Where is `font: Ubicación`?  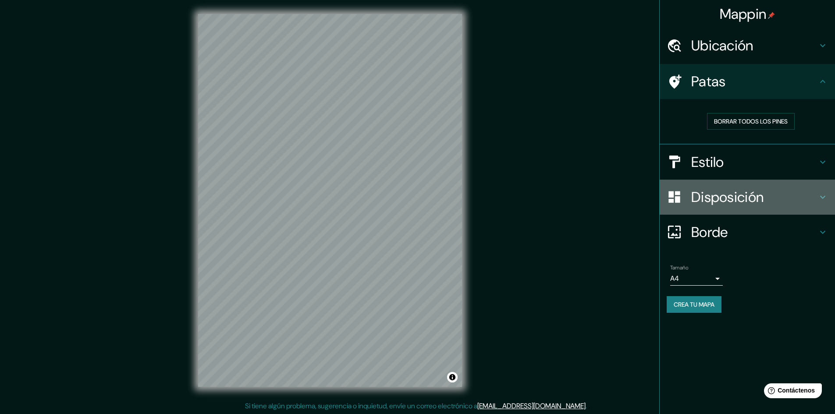
font: Ubicación is located at coordinates (723, 46).